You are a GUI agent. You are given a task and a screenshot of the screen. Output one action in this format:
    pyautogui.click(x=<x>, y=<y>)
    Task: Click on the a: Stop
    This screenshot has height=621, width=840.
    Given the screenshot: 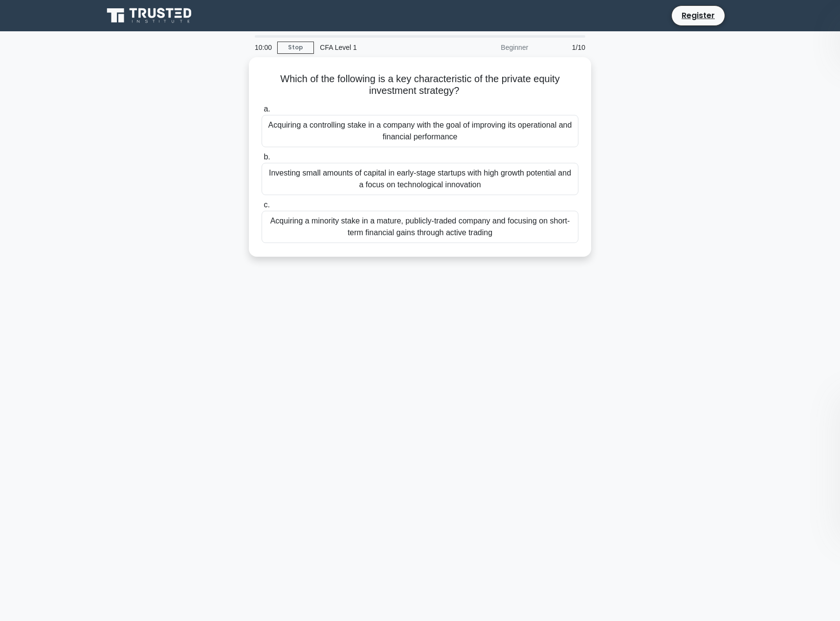 What is the action you would take?
    pyautogui.click(x=296, y=47)
    